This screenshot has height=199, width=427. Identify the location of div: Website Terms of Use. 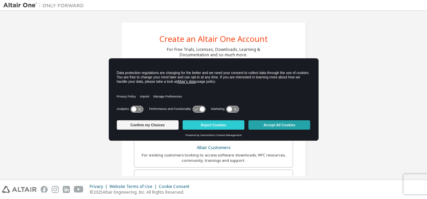
(134, 187).